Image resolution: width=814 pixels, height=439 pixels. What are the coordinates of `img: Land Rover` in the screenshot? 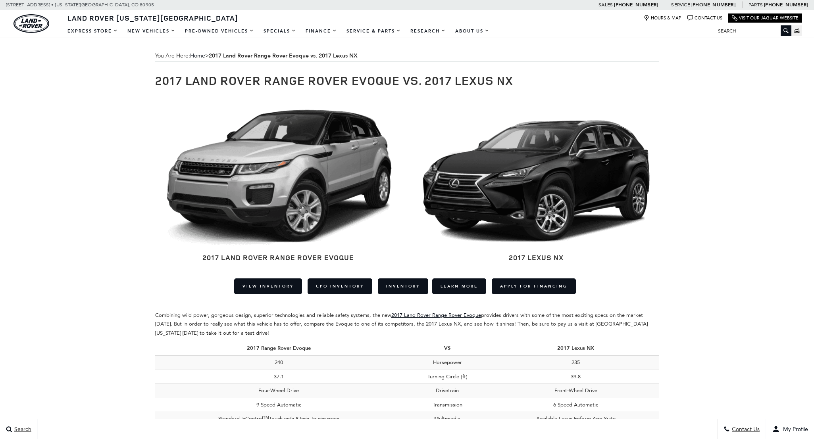 It's located at (31, 23).